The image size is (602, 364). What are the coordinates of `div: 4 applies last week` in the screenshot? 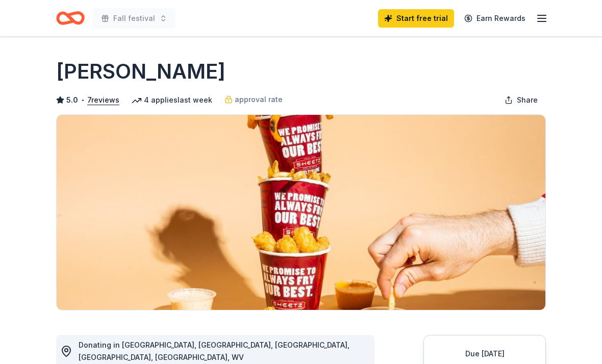 It's located at (172, 100).